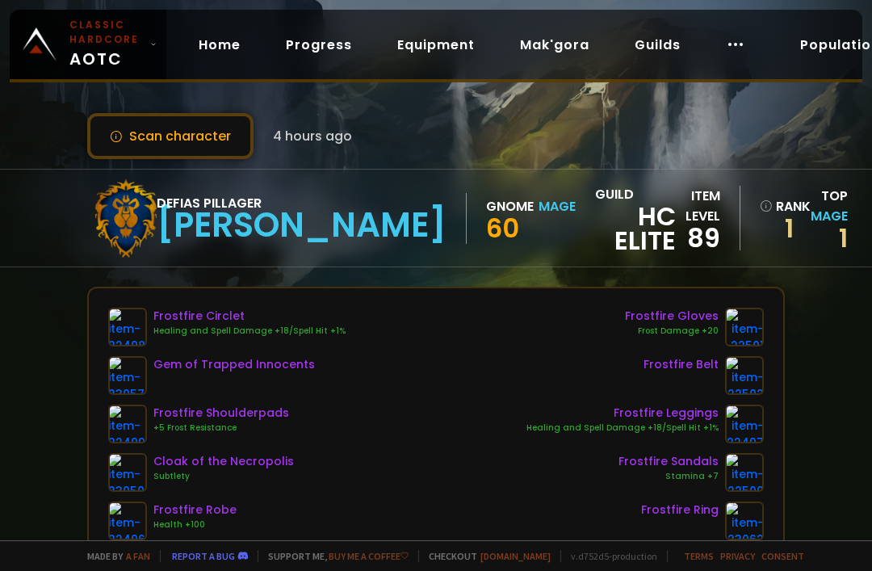 The image size is (872, 571). Describe the element at coordinates (744, 521) in the screenshot. I see `img: item-23062` at that location.